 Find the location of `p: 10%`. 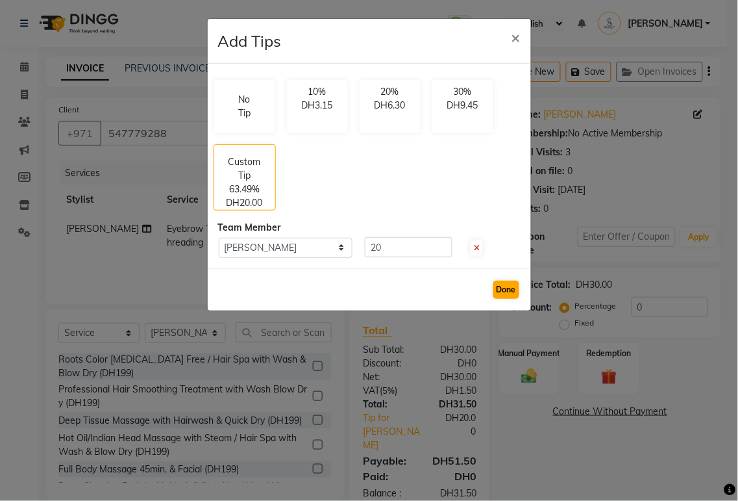

p: 10% is located at coordinates (317, 92).